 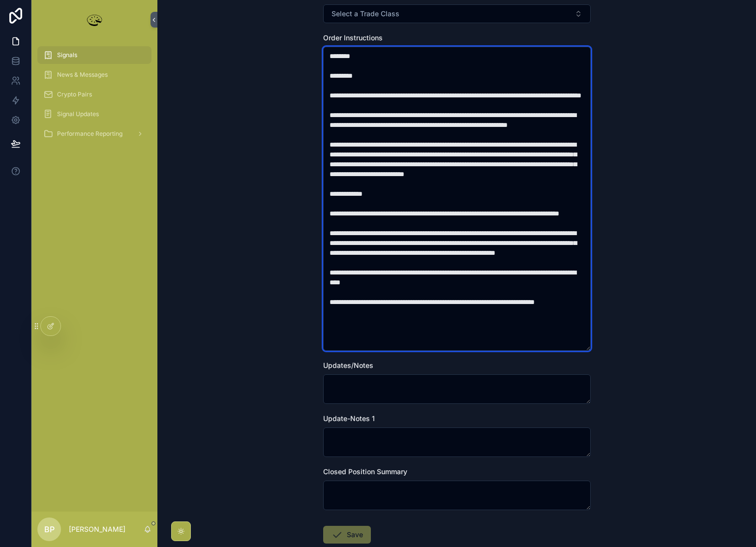 What do you see at coordinates (353, 38) in the screenshot?
I see `span: Order Instructions` at bounding box center [353, 38].